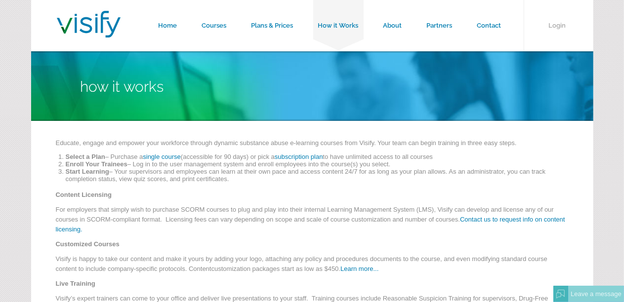  I want to click on span: customization packages start as low as $450, so click(275, 269).